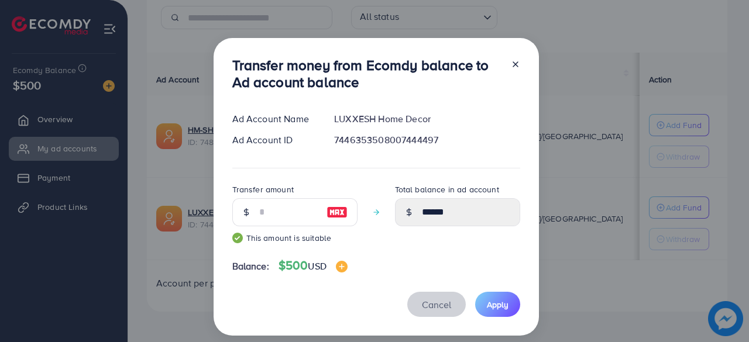 The width and height of the screenshot is (749, 342). Describe the element at coordinates (317, 266) in the screenshot. I see `span: USD` at that location.